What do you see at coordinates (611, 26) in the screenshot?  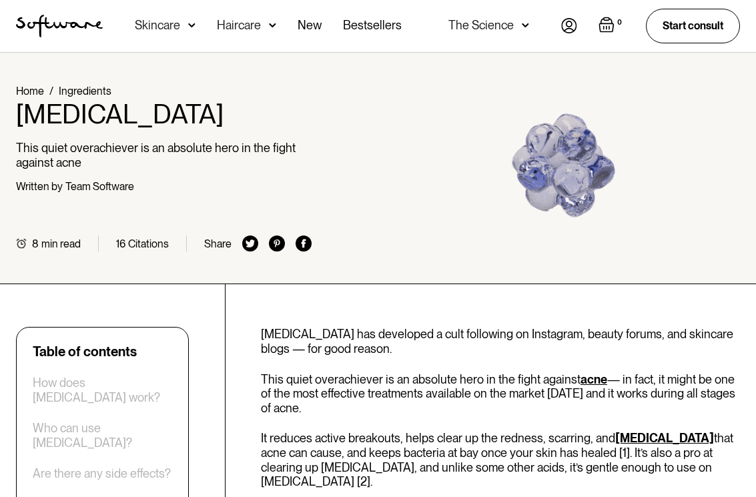 I see `a: Open cart` at bounding box center [611, 26].